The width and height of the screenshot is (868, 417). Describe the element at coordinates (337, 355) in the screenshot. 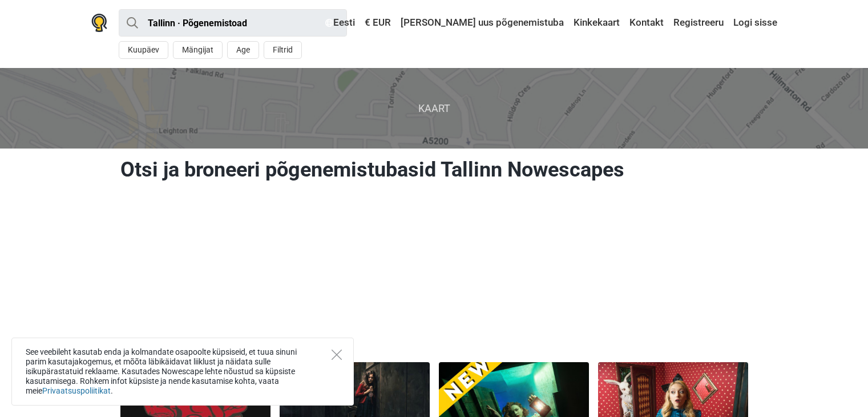

I see `button: Close` at that location.